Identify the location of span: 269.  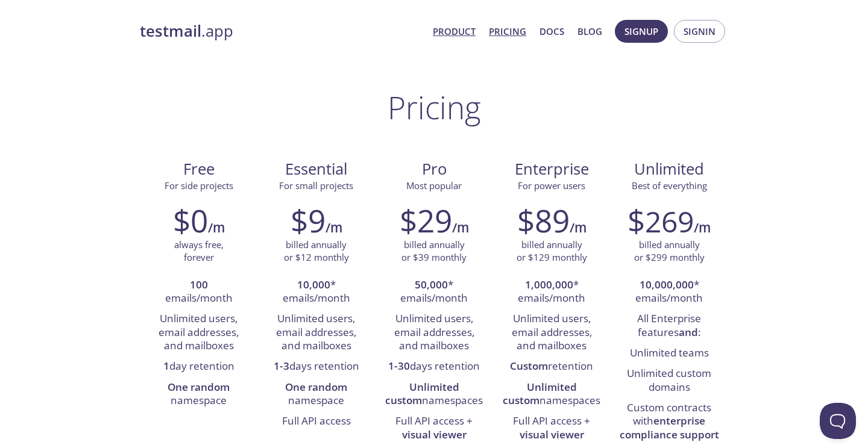
(669, 221).